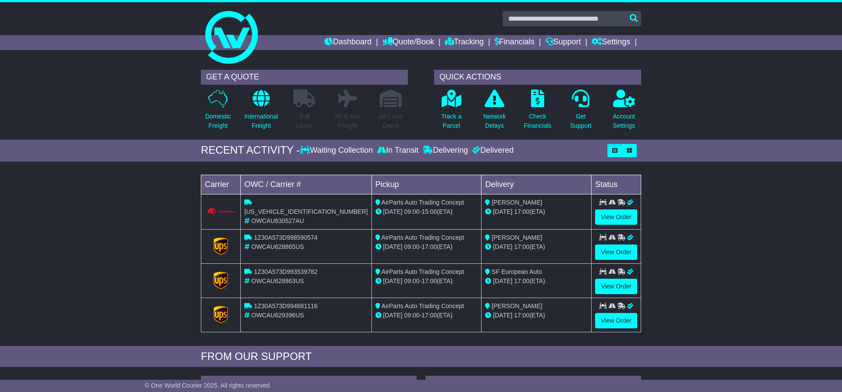 The image size is (842, 392). I want to click on a: AccountSettings, so click(624, 112).